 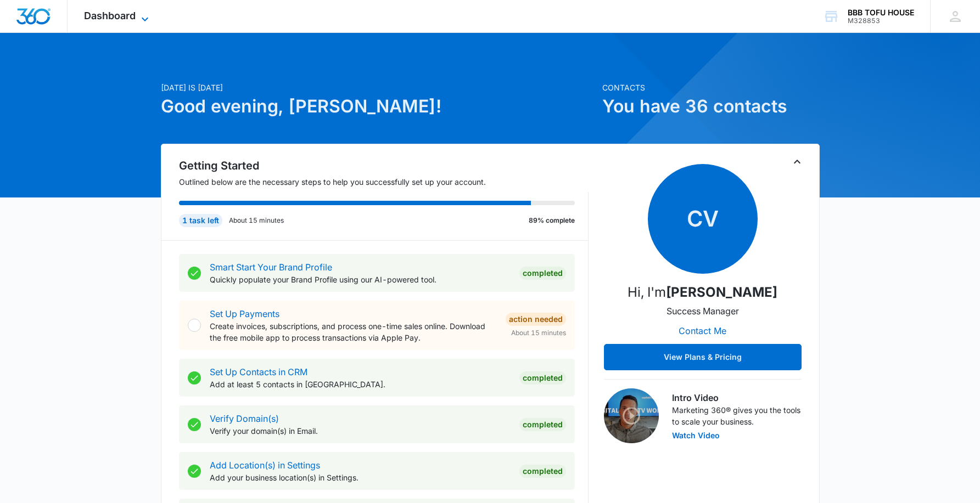 What do you see at coordinates (353, 332) in the screenshot?
I see `p: Create invoices, subscriptions, and process one-time sales online. Download the free mobile app t...` at bounding box center [353, 332].